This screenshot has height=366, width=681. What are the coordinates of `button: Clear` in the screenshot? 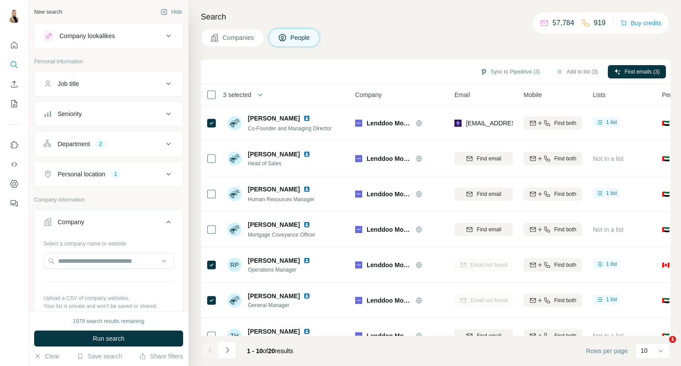 It's located at (47, 357).